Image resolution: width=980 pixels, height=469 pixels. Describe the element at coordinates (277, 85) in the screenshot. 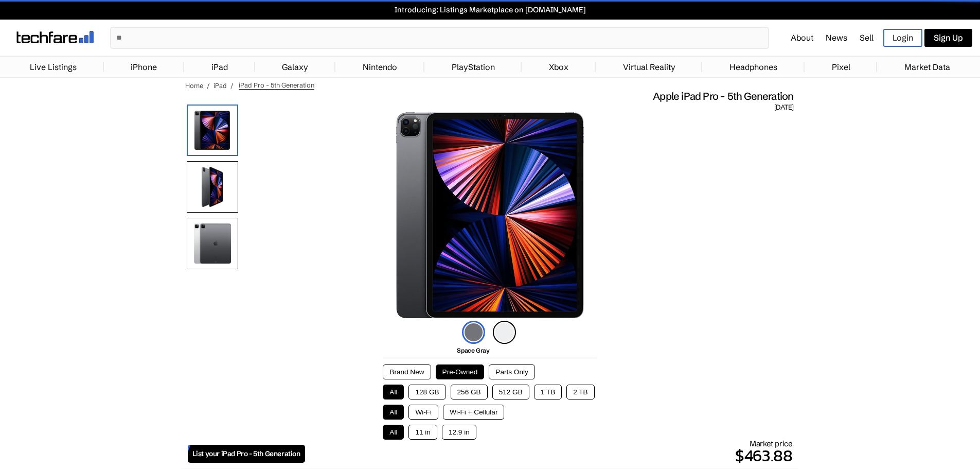

I see `span: iPad Pro - 5th Generation` at that location.